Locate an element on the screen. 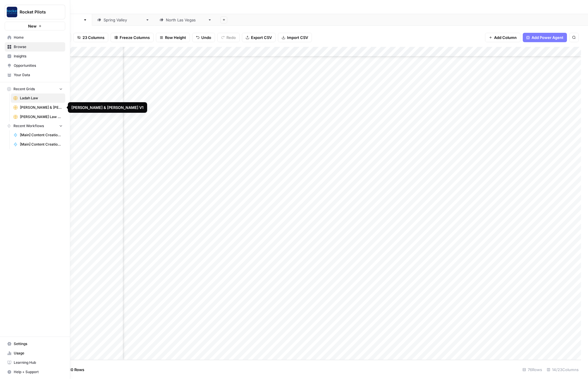 The image size is (588, 379). a: Usage is located at coordinates (35, 353).